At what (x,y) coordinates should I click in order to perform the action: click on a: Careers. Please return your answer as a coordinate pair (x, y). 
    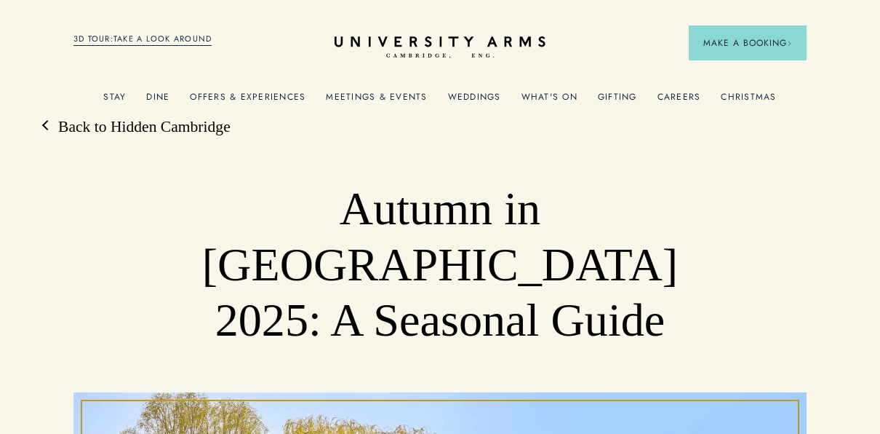
    Looking at the image, I should click on (679, 101).